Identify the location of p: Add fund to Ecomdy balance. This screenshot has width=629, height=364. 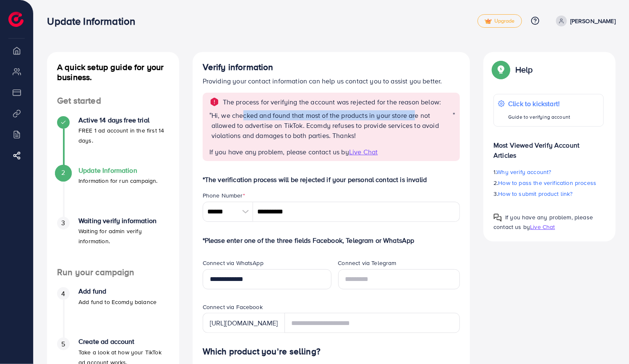
(117, 303).